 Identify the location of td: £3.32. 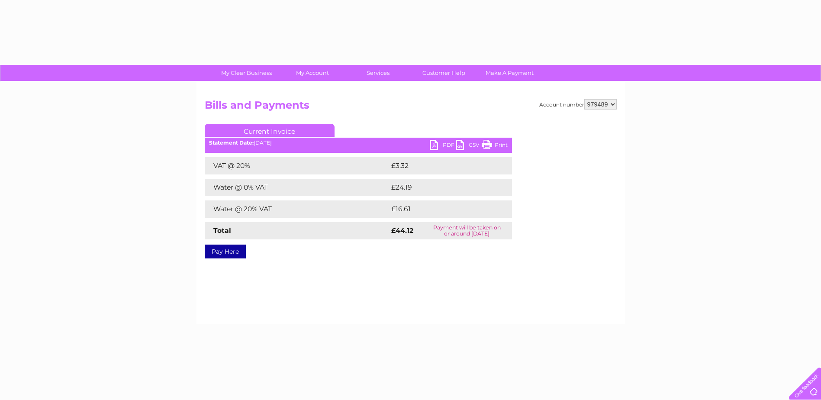
(440, 166).